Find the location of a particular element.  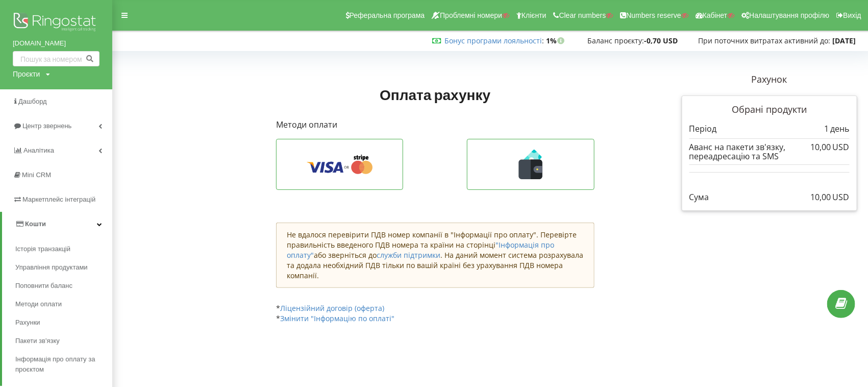

a: Пакети зв'язку is located at coordinates (64, 341).